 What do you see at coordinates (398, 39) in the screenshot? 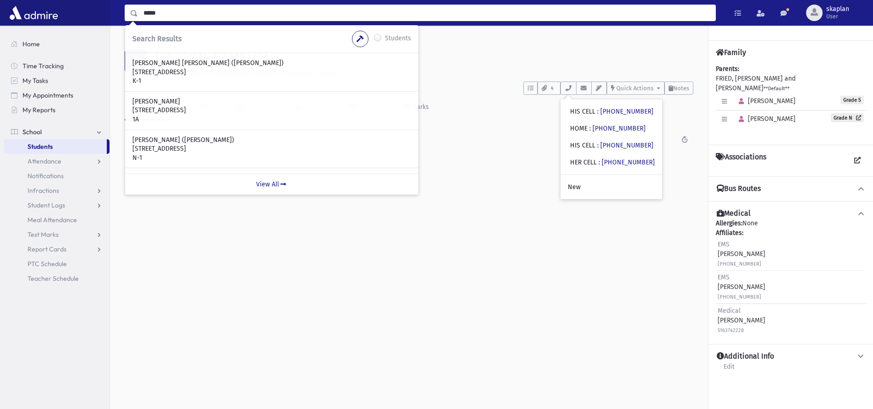
I see `label: Students` at bounding box center [398, 39].